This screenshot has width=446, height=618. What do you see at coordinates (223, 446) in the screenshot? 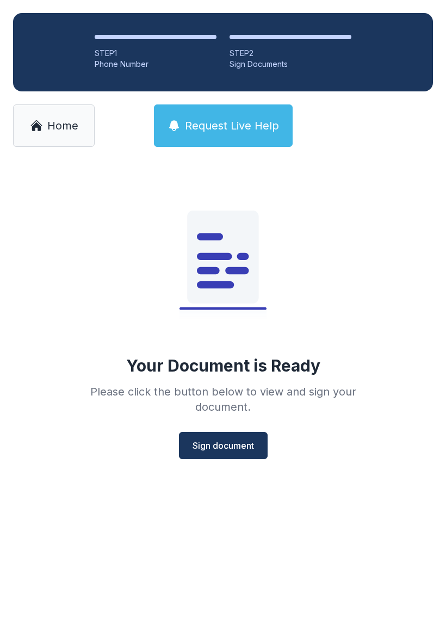
I see `span: Sign document` at bounding box center [223, 446].